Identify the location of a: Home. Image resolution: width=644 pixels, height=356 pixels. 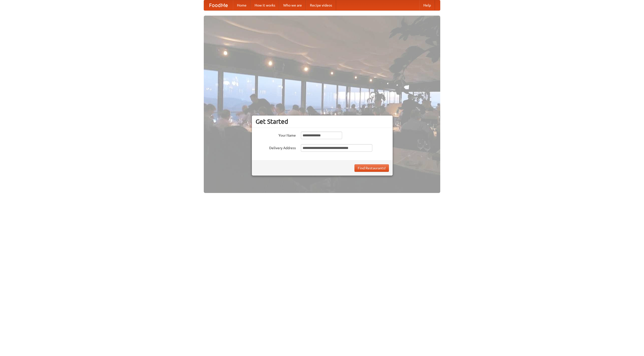
(241, 5).